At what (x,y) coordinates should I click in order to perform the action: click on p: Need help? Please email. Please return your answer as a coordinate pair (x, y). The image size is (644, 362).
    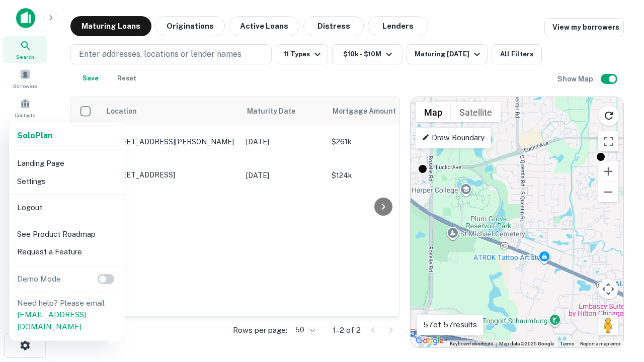
    Looking at the image, I should click on (67, 315).